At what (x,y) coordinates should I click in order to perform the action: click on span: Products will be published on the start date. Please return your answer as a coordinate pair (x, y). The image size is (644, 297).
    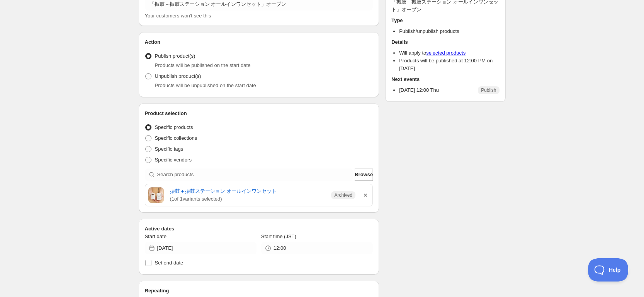
    Looking at the image, I should click on (203, 65).